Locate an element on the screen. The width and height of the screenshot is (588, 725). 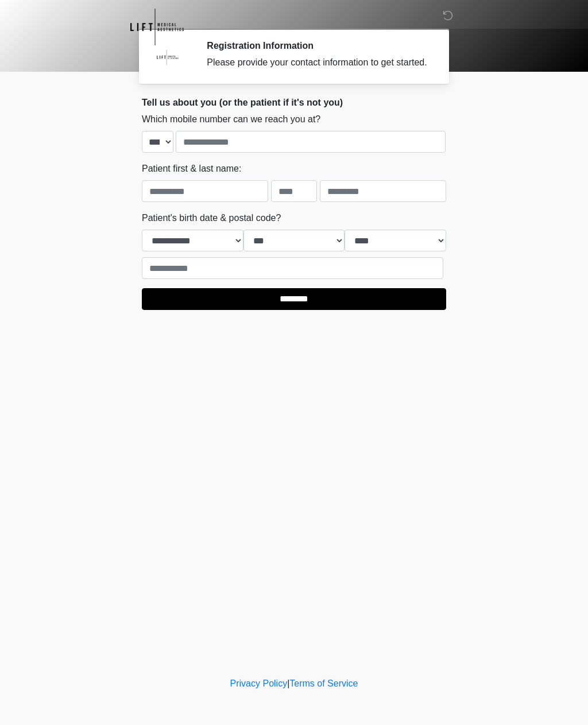
a: Terms of Service is located at coordinates (323, 683).